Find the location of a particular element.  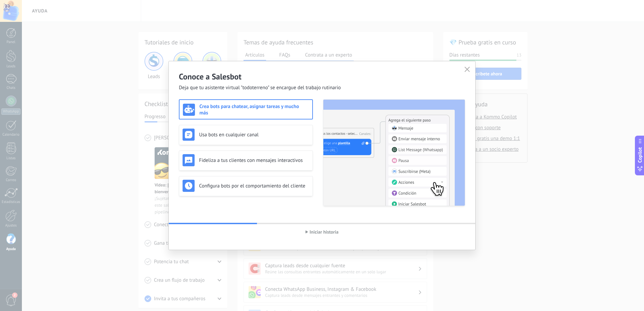

h3: Usa bots en cualquier canal is located at coordinates (254, 134).